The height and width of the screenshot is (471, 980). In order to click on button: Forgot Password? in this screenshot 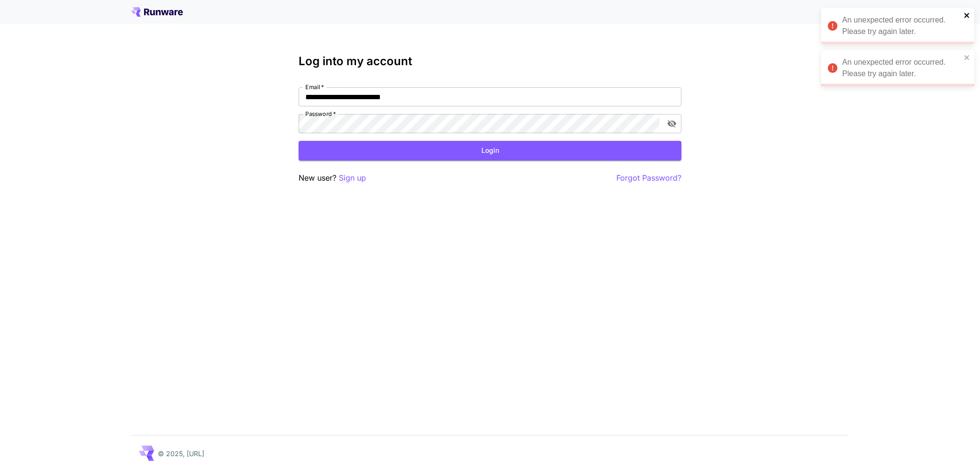, I will do `click(649, 178)`.